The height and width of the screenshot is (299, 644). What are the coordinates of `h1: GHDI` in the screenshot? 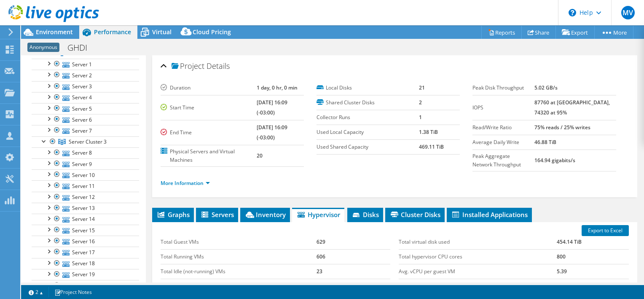 It's located at (82, 48).